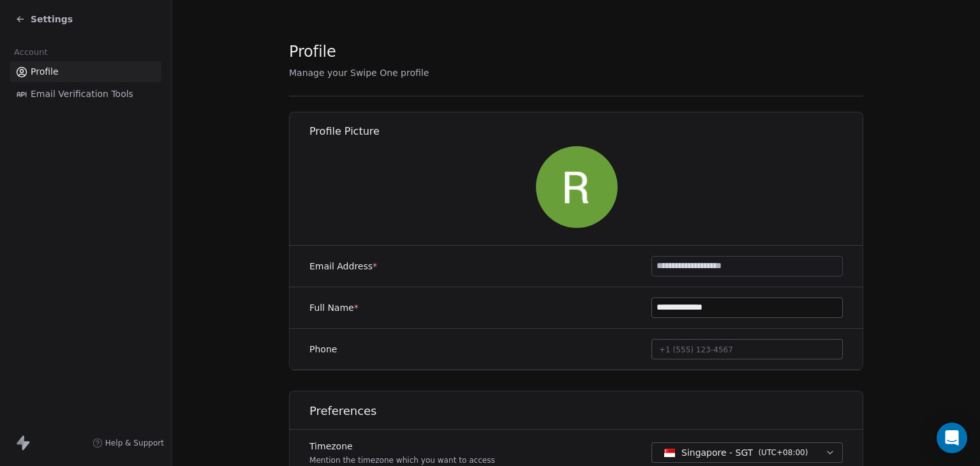 This screenshot has height=466, width=980. I want to click on p: Mention the timezone which you want to access, so click(402, 460).